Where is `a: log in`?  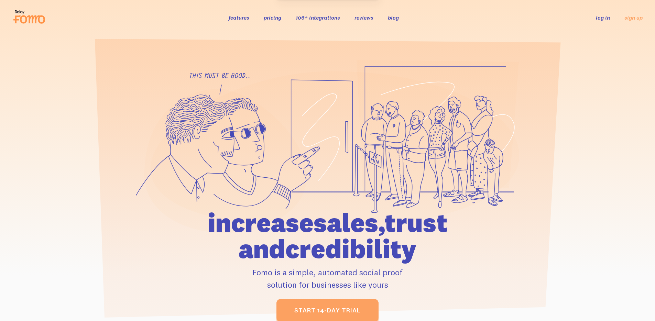
a: log in is located at coordinates (603, 18).